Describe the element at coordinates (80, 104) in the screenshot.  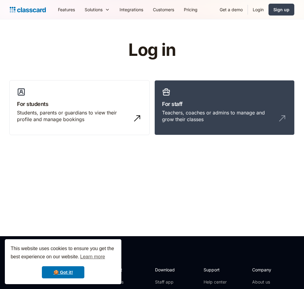
I see `h3: For students` at that location.